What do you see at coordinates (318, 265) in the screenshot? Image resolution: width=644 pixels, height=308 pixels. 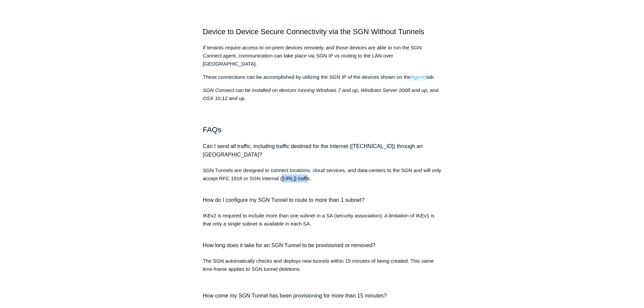 I see `span: The SGN automatically checks and deploys new tunnels within 15 minutes of being created. This sam...` at bounding box center [318, 265].